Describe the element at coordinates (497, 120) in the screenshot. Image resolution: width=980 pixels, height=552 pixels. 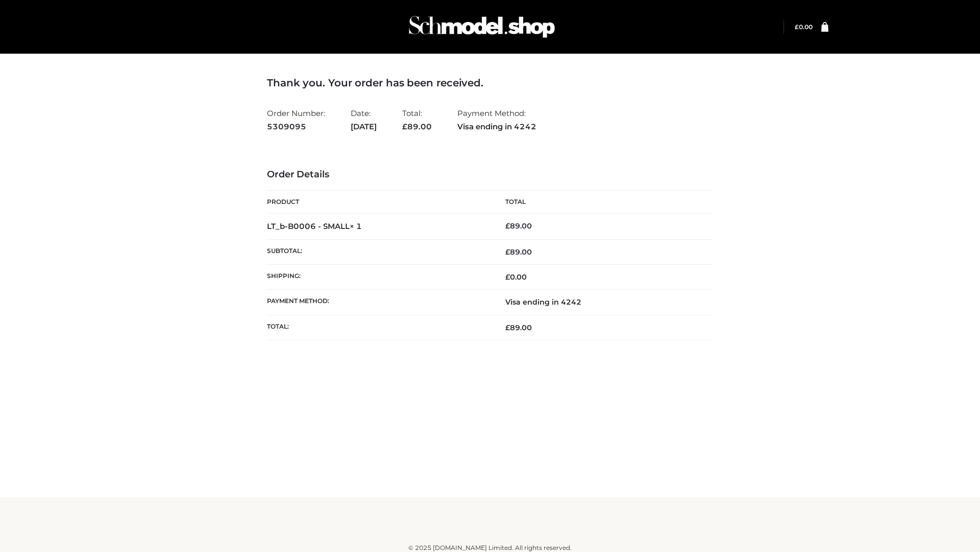
I see `li: Payment Method:` at that location.